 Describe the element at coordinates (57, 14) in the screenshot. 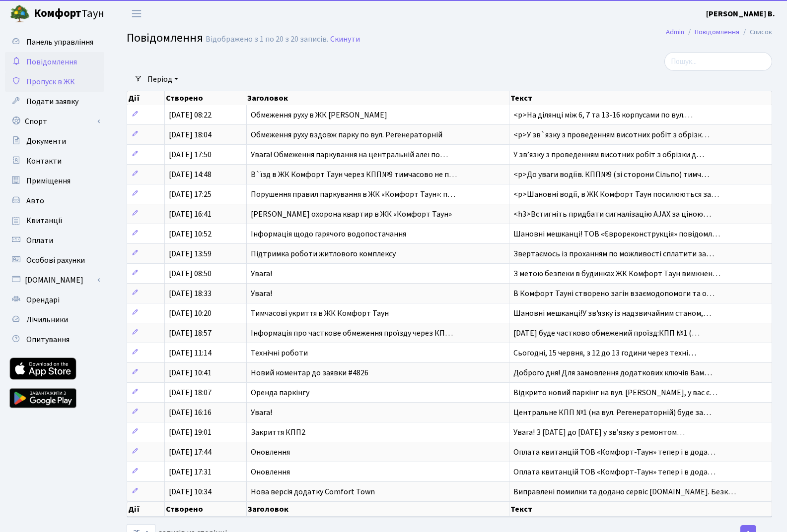

I see `b: Комфорт` at that location.